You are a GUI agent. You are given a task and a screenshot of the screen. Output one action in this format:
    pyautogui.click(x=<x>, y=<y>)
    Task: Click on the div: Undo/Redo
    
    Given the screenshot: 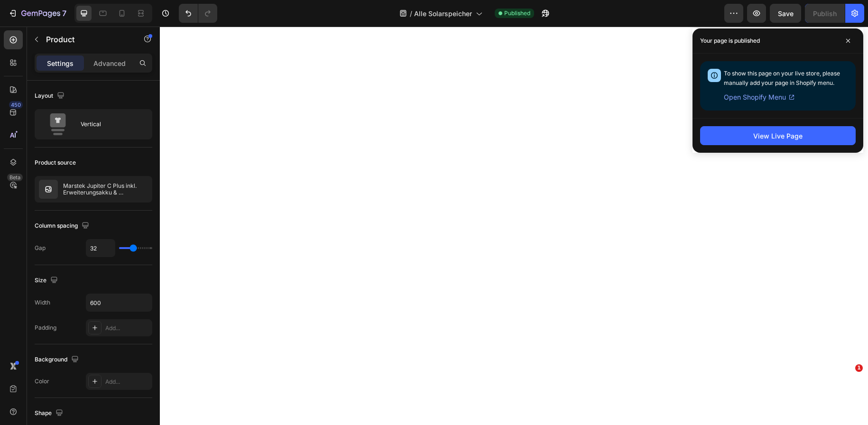 What is the action you would take?
    pyautogui.click(x=198, y=13)
    